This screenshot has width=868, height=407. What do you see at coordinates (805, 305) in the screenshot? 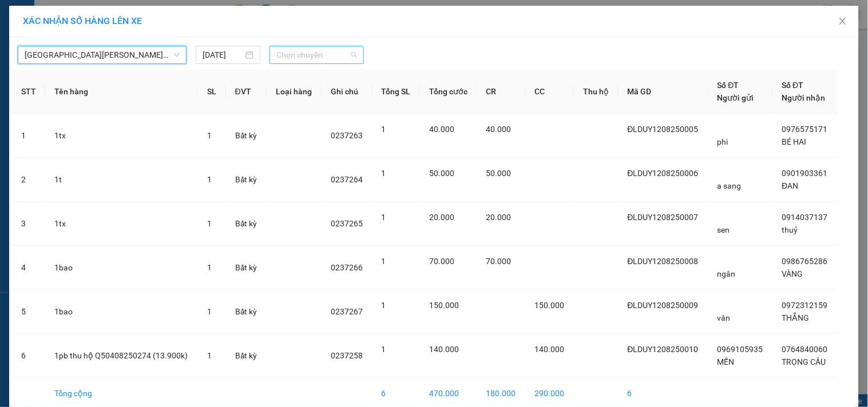
I see `span: 0972312159` at bounding box center [805, 305].